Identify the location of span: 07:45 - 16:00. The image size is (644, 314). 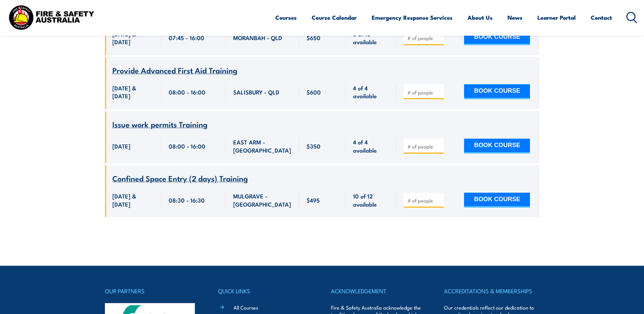
(186, 38).